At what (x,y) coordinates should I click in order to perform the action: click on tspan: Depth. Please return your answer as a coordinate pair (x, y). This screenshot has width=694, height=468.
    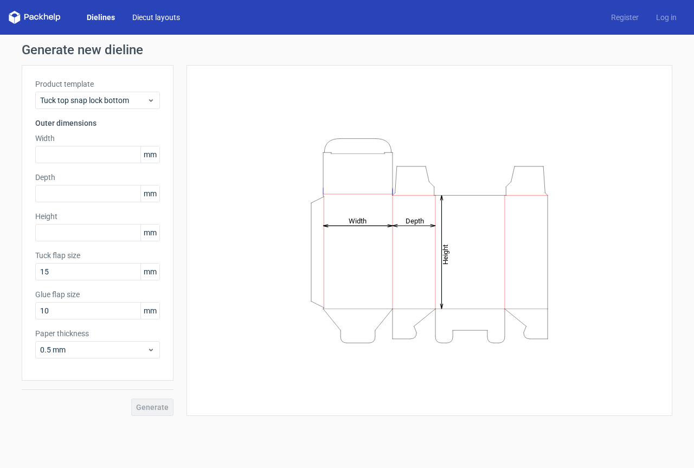
    Looking at the image, I should click on (415, 220).